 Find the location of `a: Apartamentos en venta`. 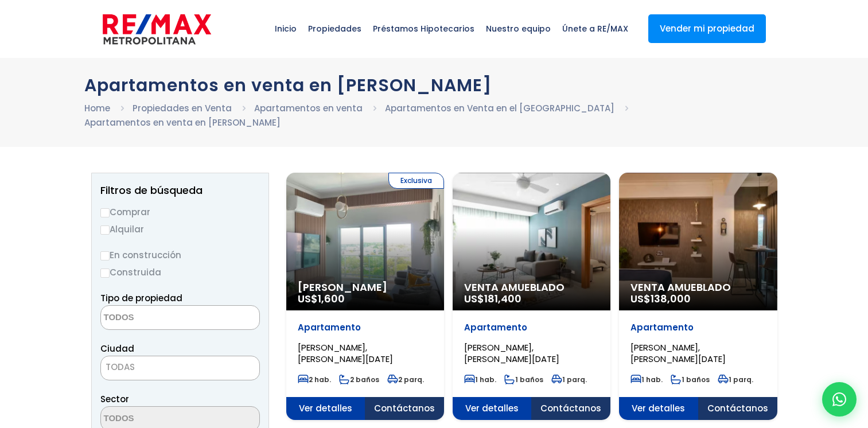

a: Apartamentos en venta is located at coordinates (308, 108).